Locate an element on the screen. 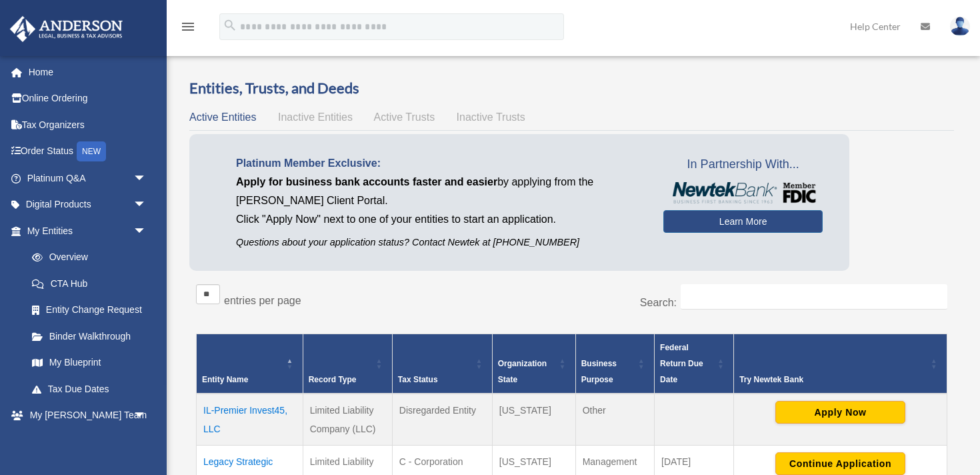 The height and width of the screenshot is (475, 980). a: Platinum Q&Aarrow_drop_down is located at coordinates (88, 178).